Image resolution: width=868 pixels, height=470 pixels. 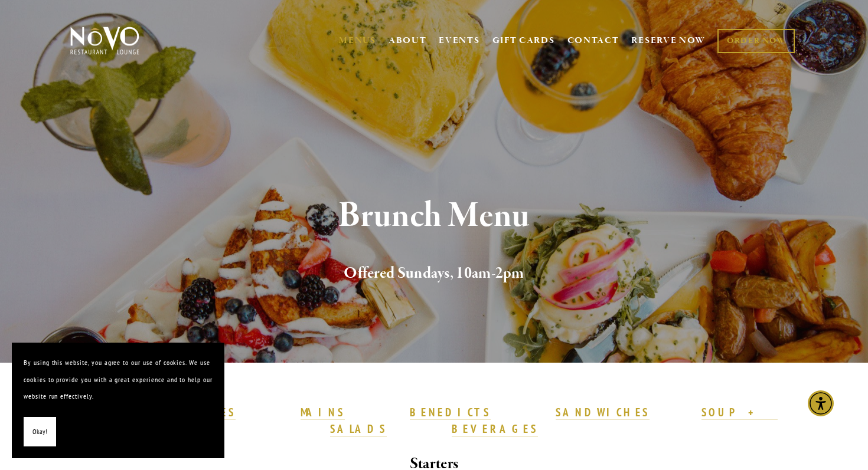 I want to click on a: BENEDICTS, so click(x=450, y=413).